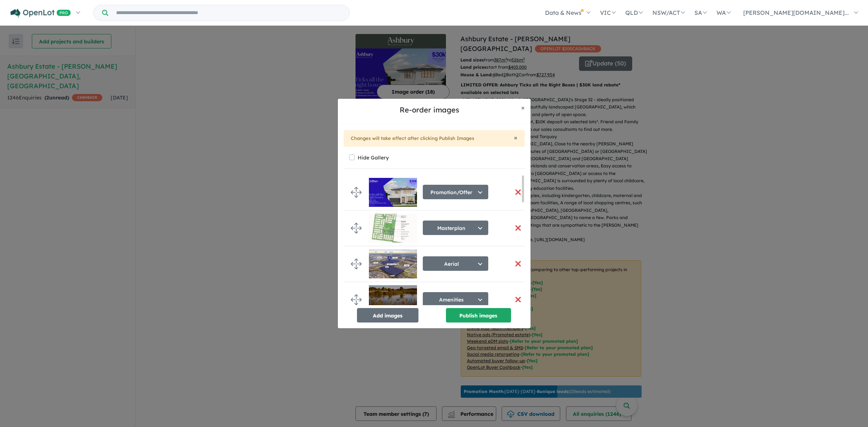 This screenshot has height=427, width=868. Describe the element at coordinates (455, 228) in the screenshot. I see `button: Masterplan` at that location.